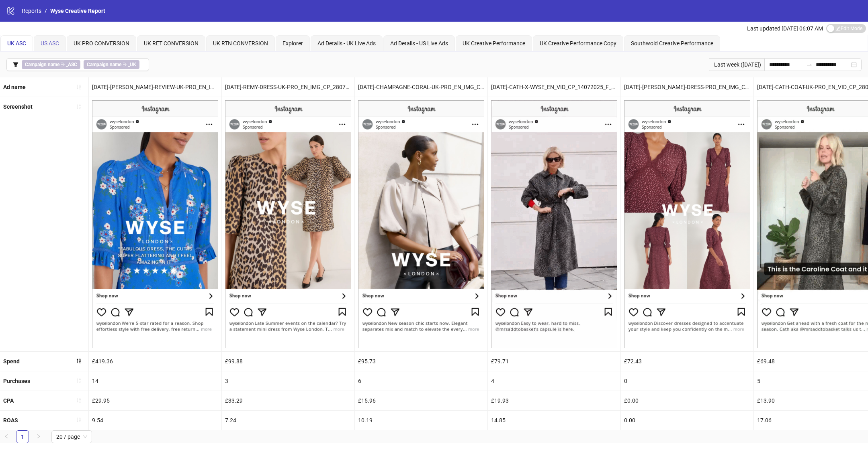 The image size is (868, 468). I want to click on div: £0.00, so click(687, 401).